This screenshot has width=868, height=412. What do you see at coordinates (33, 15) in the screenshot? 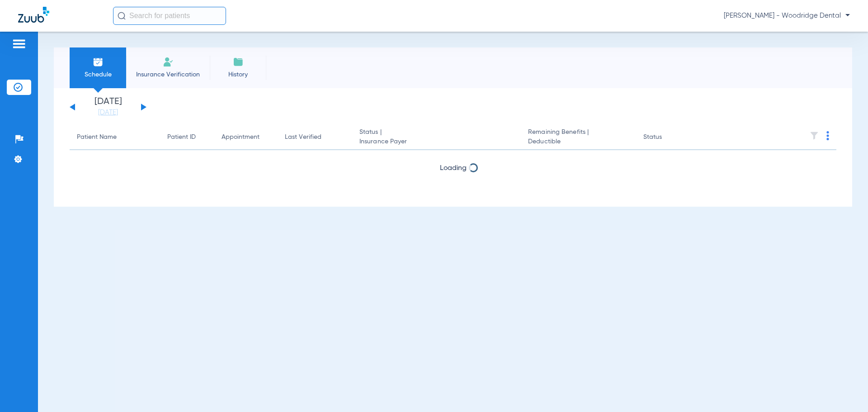
I see `img: Zuub Logo` at bounding box center [33, 15].